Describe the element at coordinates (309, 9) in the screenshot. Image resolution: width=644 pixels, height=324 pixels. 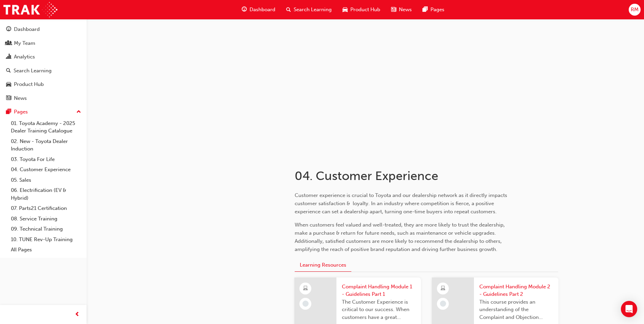
I see `a: search-iconSearch Learning` at that location.